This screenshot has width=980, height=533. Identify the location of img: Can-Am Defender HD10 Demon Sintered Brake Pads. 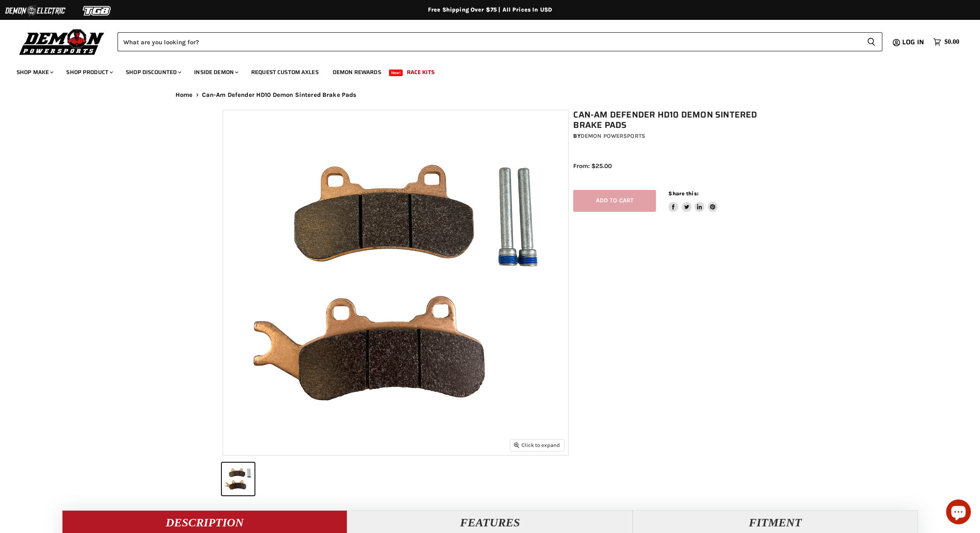
(396, 283).